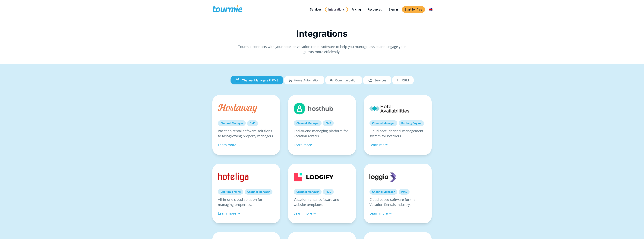 This screenshot has width=644, height=239. What do you see at coordinates (405, 80) in the screenshot?
I see `span: CRM` at bounding box center [405, 80].